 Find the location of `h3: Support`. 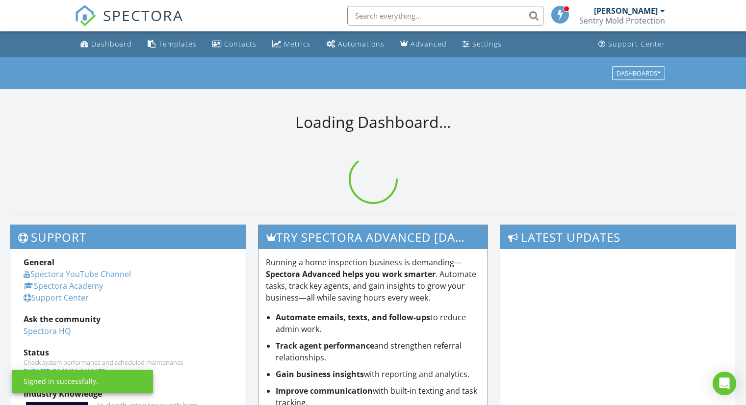

h3: Support is located at coordinates (128, 237).